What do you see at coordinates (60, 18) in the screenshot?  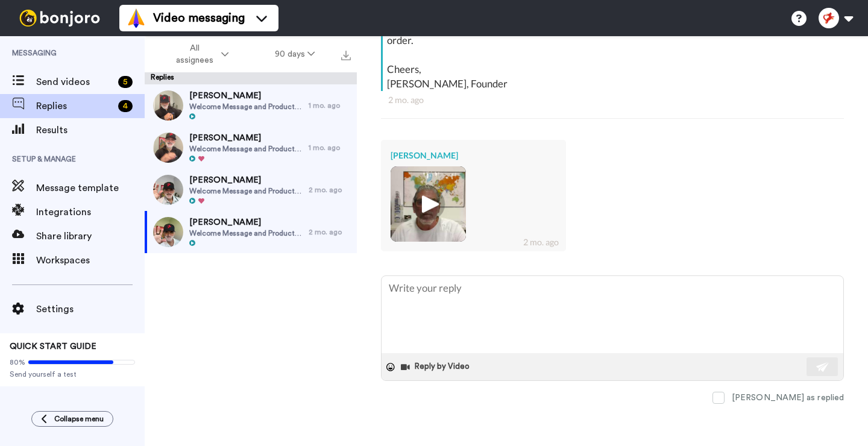 I see `img: bj-logo-header-white.svg` at bounding box center [60, 18].